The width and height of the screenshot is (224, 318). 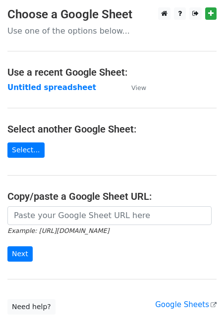 I want to click on input: Next, so click(x=20, y=254).